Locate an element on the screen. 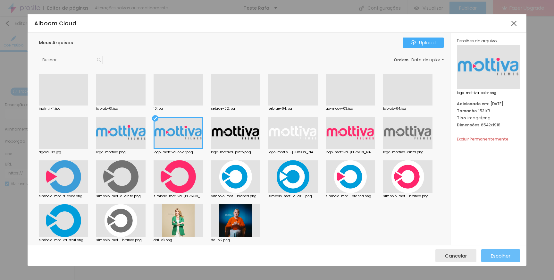 The width and height of the screenshot is (554, 280). div: simbolo-mot...a-cinza.png is located at coordinates (121, 196).